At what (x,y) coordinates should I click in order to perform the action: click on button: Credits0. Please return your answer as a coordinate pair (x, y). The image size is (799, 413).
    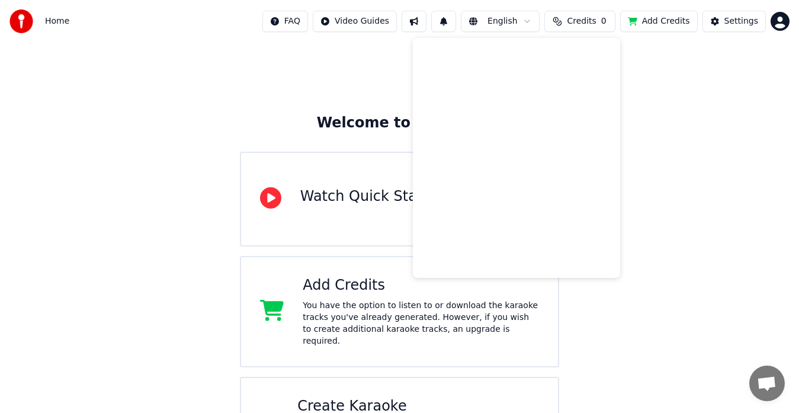
    Looking at the image, I should click on (580, 21).